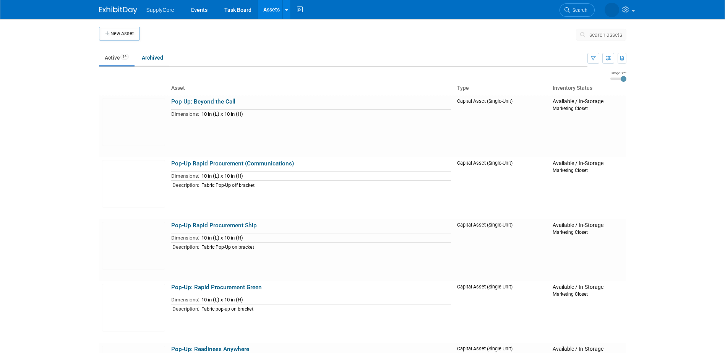  What do you see at coordinates (601, 35) in the screenshot?
I see `button: search assets` at bounding box center [601, 35].